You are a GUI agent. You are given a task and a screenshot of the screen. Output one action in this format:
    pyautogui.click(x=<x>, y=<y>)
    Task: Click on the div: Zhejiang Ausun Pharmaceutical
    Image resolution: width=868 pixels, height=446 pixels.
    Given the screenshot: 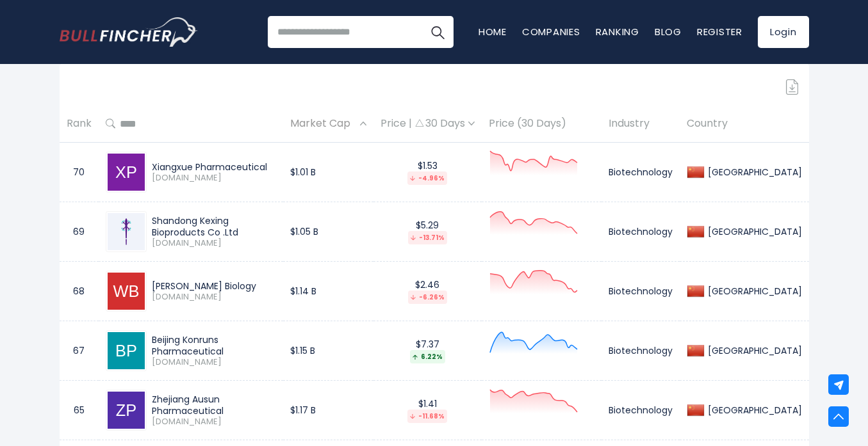 What is the action you would take?
    pyautogui.click(x=214, y=405)
    